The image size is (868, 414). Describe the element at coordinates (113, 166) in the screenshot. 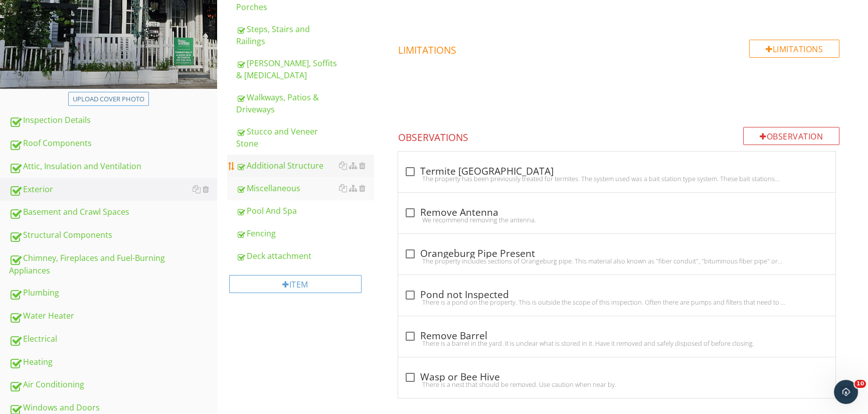

I see `div: Attic, Insulation and Ventilation` at that location.